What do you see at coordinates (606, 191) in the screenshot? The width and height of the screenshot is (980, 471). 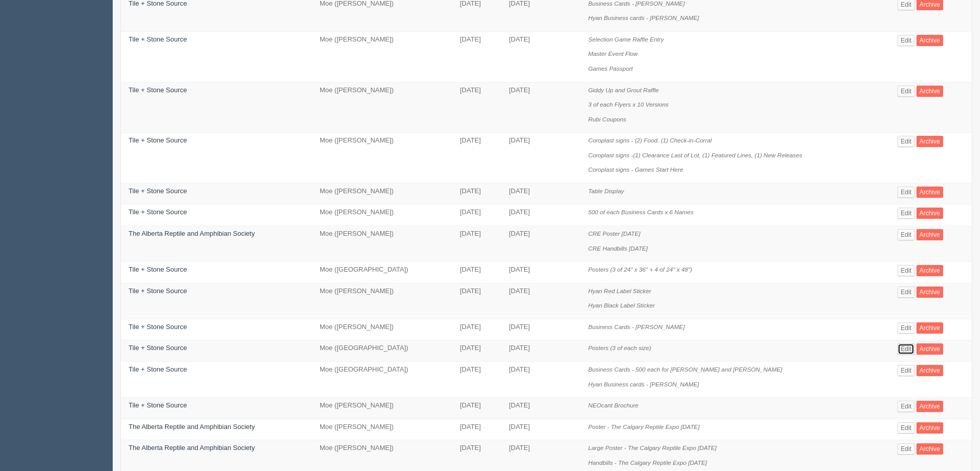 I see `i: Table Display` at bounding box center [606, 191].